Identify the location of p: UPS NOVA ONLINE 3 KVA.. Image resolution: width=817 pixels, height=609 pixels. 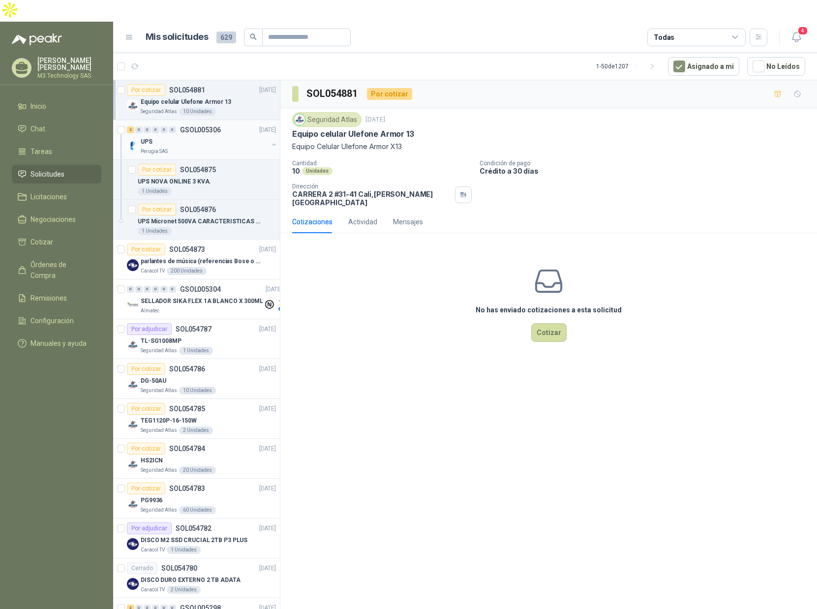
(174, 182).